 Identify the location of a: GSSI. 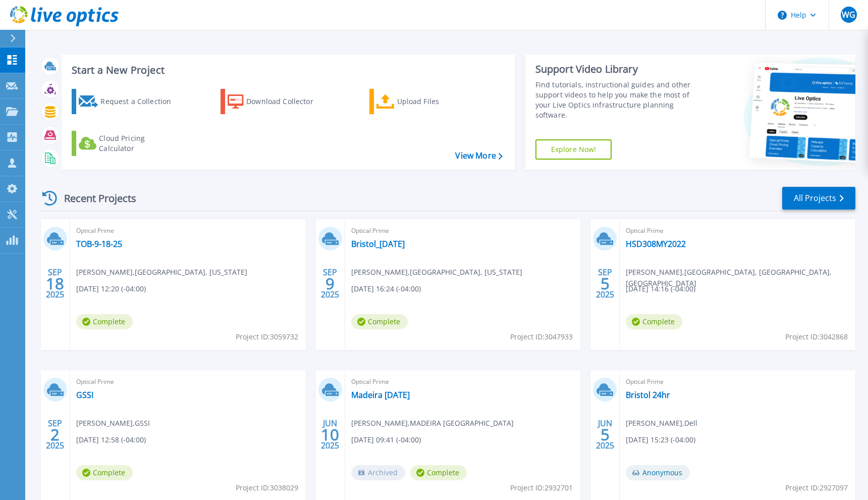
(85, 395).